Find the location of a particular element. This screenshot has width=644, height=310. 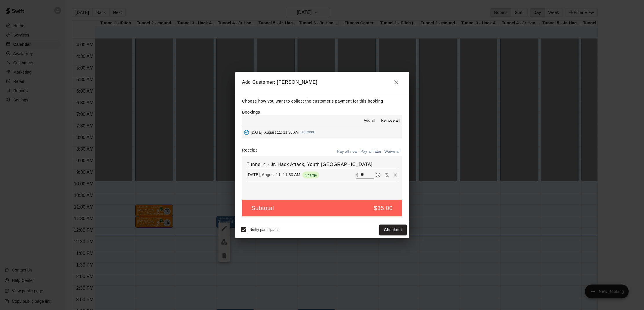

h5: $35.00 is located at coordinates (383, 208).